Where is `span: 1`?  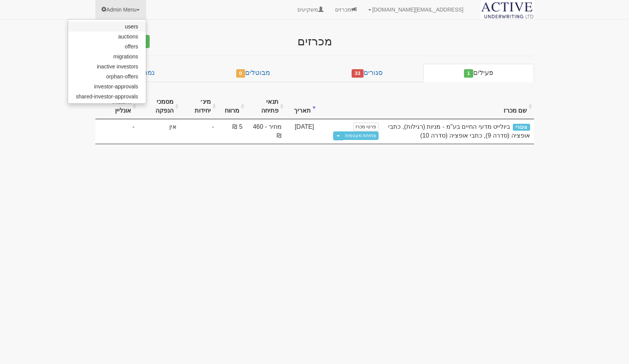 span: 1 is located at coordinates (469, 73).